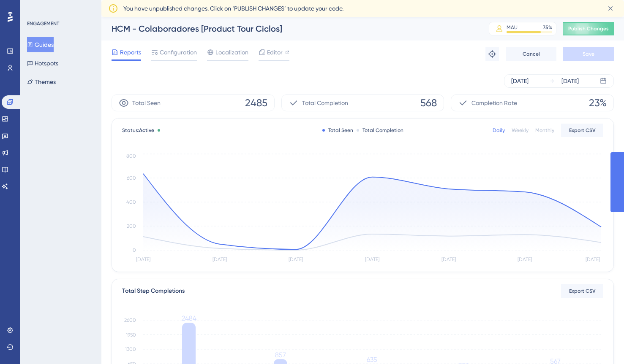 The height and width of the screenshot is (364, 624). Describe the element at coordinates (178, 52) in the screenshot. I see `span: Configuration` at that location.